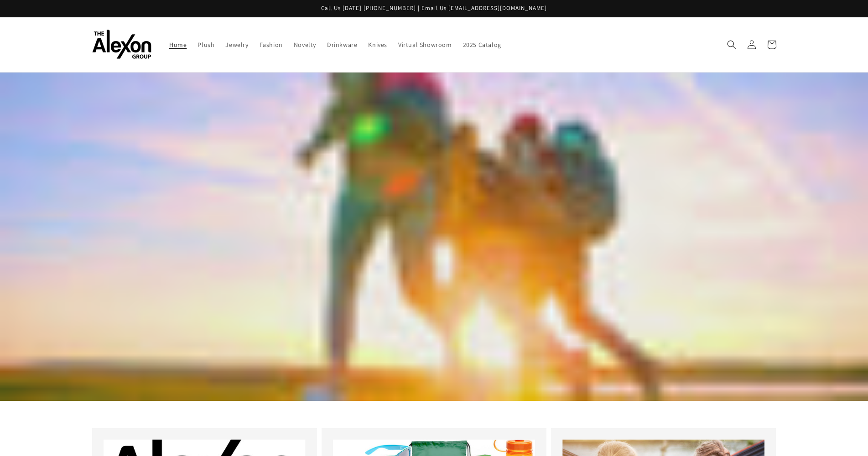  Describe the element at coordinates (482, 45) in the screenshot. I see `a: 2025 Catalog` at that location.